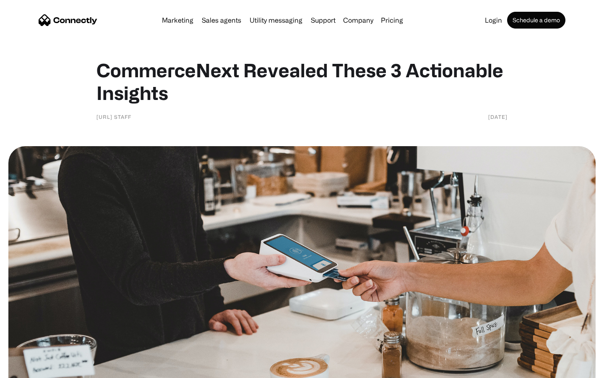 Image resolution: width=604 pixels, height=378 pixels. Describe the element at coordinates (392, 20) in the screenshot. I see `a: Pricing` at that location.